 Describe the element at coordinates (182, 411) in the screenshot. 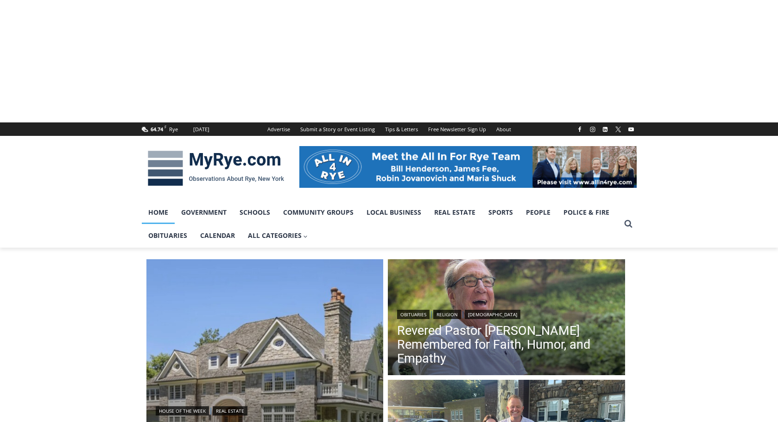

I see `a: House of the Week` at that location.